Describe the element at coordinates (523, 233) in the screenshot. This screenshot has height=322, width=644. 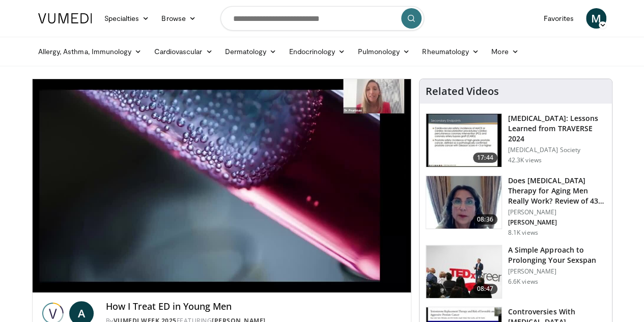
I see `p: 8.1K views` at that location.